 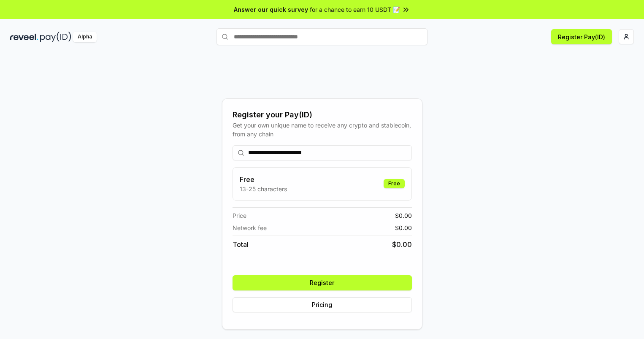 I want to click on span: Price, so click(x=240, y=215).